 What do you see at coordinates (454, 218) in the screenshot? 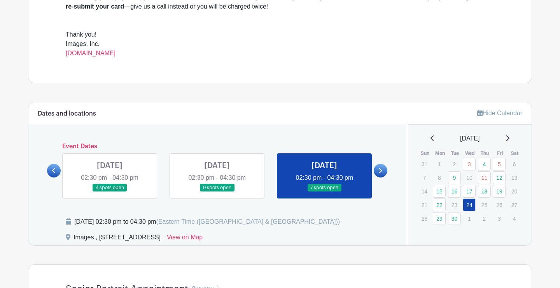
I see `a: 30` at bounding box center [454, 218].